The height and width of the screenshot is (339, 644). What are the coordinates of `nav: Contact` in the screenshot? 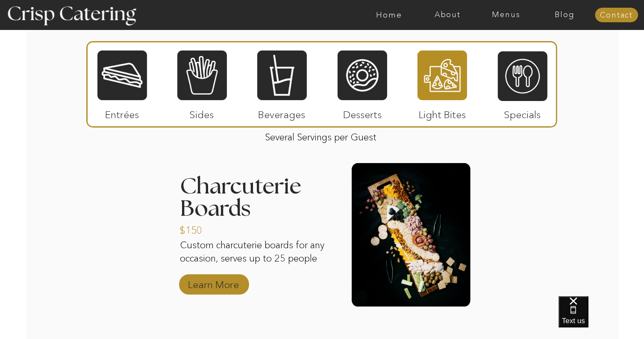 It's located at (616, 15).